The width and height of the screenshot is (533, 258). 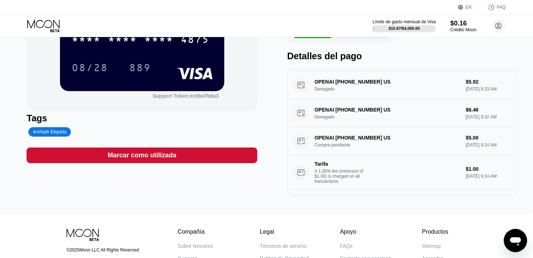 What do you see at coordinates (403, 56) in the screenshot?
I see `div: Detalles del pago` at bounding box center [403, 56].